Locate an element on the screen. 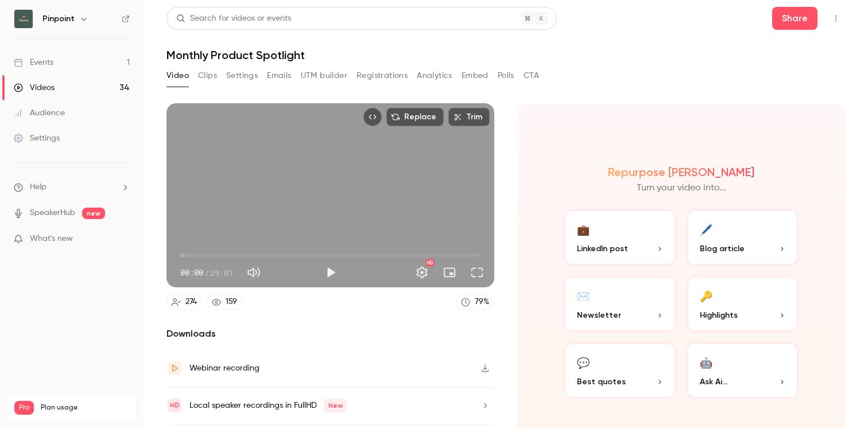 The image size is (868, 429). button: CTA is located at coordinates (531, 76).